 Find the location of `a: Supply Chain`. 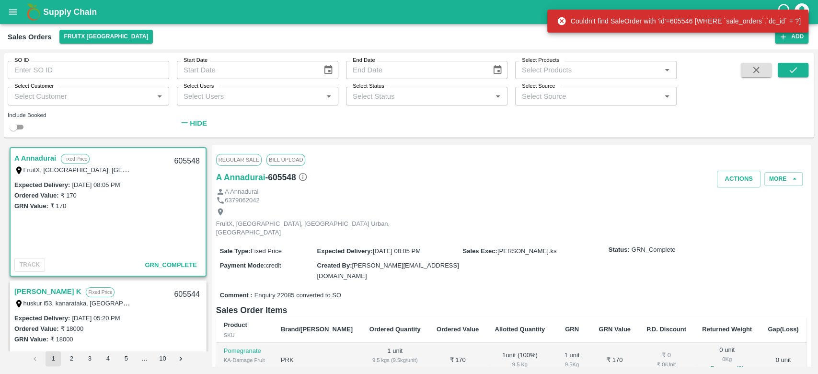

a: Supply Chain is located at coordinates (410, 12).